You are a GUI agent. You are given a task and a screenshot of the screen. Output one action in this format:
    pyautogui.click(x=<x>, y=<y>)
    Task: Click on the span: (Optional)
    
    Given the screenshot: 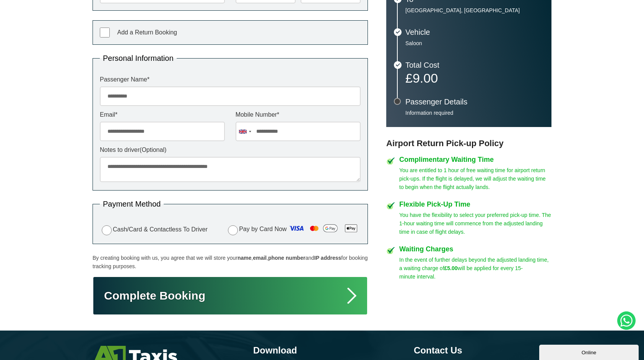 What is the action you would take?
    pyautogui.click(x=153, y=150)
    